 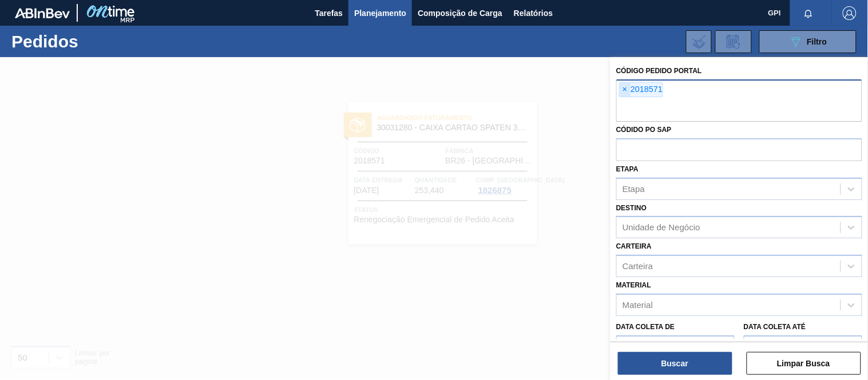 I want to click on div: Importar Negociações dos Pedidos, so click(x=698, y=42).